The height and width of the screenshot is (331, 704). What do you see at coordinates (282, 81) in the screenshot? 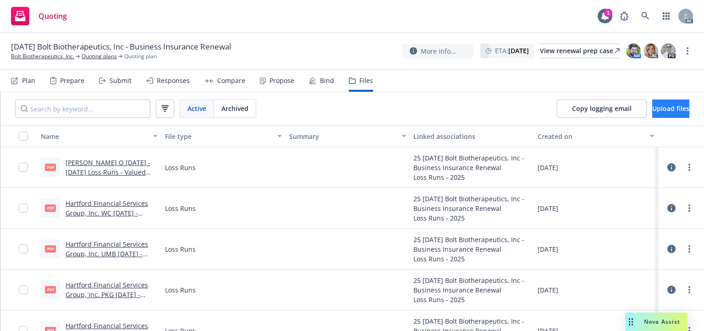
I see `div: Propose` at bounding box center [282, 81].